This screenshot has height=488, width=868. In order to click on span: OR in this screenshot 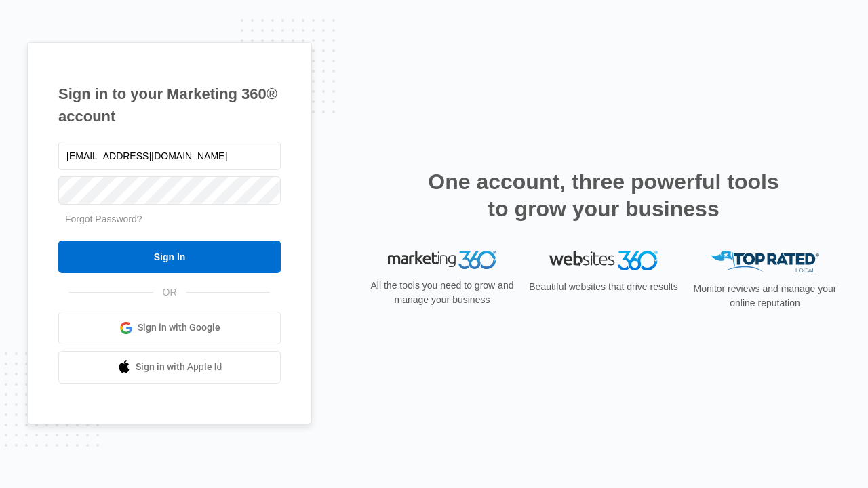, I will do `click(170, 292)`.